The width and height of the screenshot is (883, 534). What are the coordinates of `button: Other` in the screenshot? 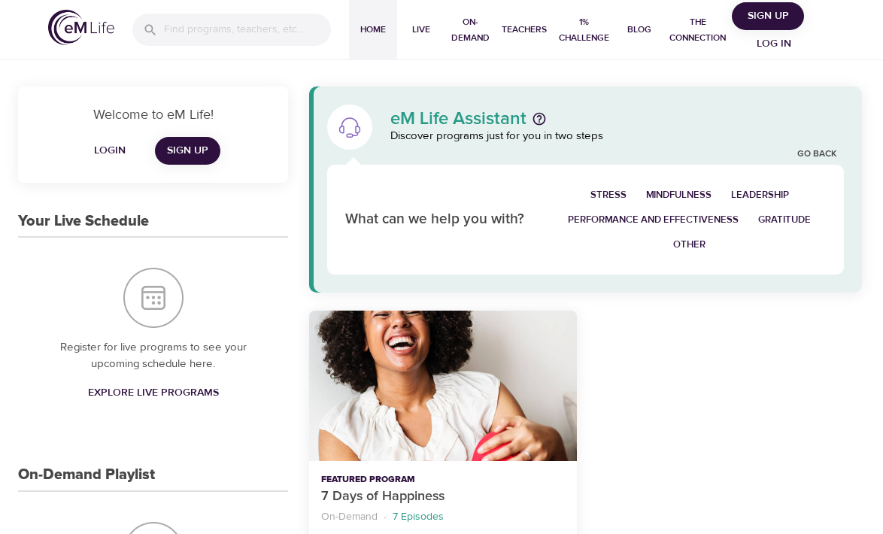 It's located at (689, 244).